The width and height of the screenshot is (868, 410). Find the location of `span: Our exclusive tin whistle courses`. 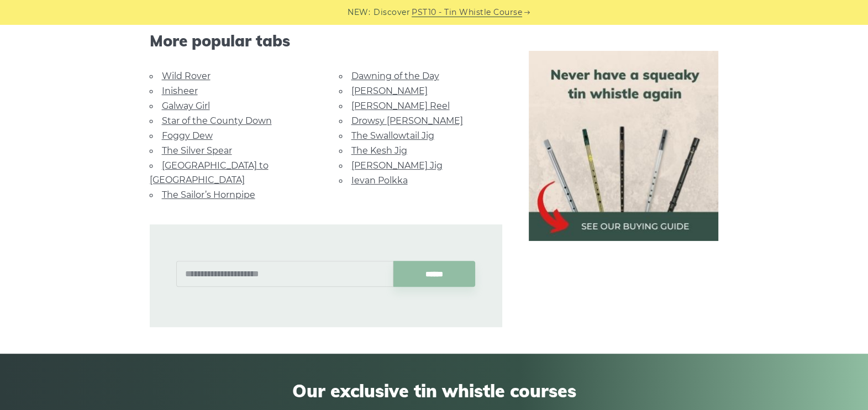

span: Our exclusive tin whistle courses is located at coordinates (435, 391).